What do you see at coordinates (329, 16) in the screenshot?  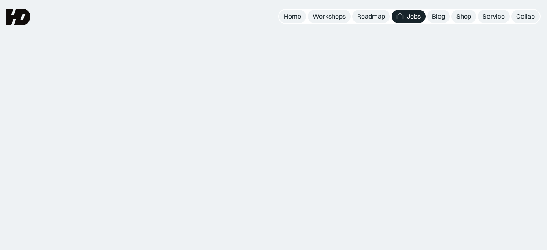 I see `a: Workshops` at bounding box center [329, 16].